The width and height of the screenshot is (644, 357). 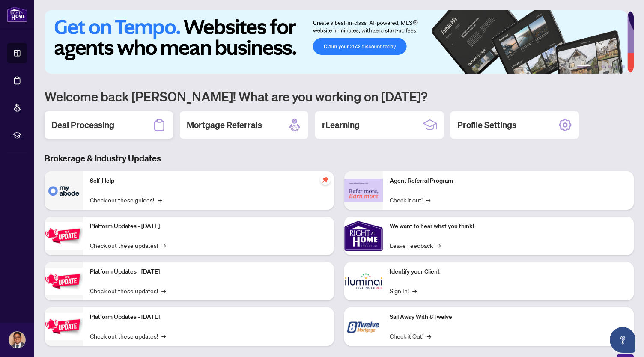 What do you see at coordinates (603, 67) in the screenshot?
I see `button: 3` at bounding box center [603, 67].